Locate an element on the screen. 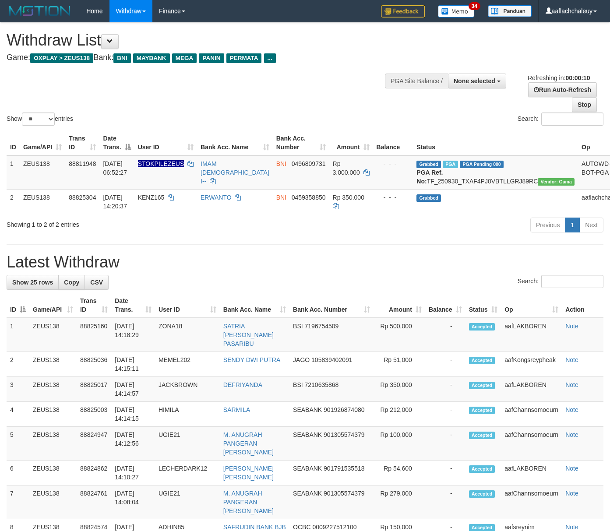  strong: 00:00:10 is located at coordinates (578, 78).